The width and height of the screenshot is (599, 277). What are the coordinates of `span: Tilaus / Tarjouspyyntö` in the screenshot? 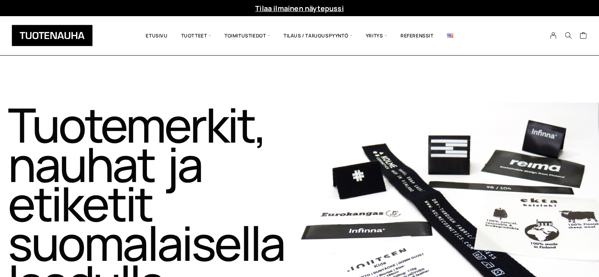 It's located at (318, 35).